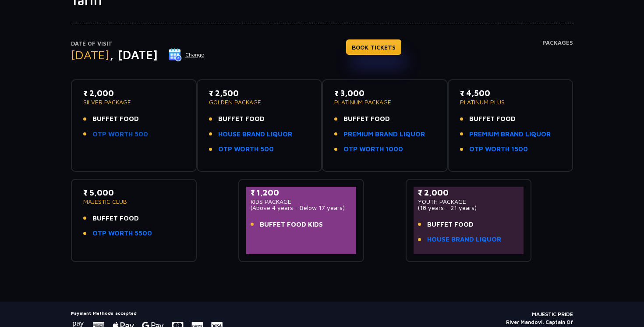 The image size is (644, 327). I want to click on p: GOLDEN PACKAGE, so click(259, 102).